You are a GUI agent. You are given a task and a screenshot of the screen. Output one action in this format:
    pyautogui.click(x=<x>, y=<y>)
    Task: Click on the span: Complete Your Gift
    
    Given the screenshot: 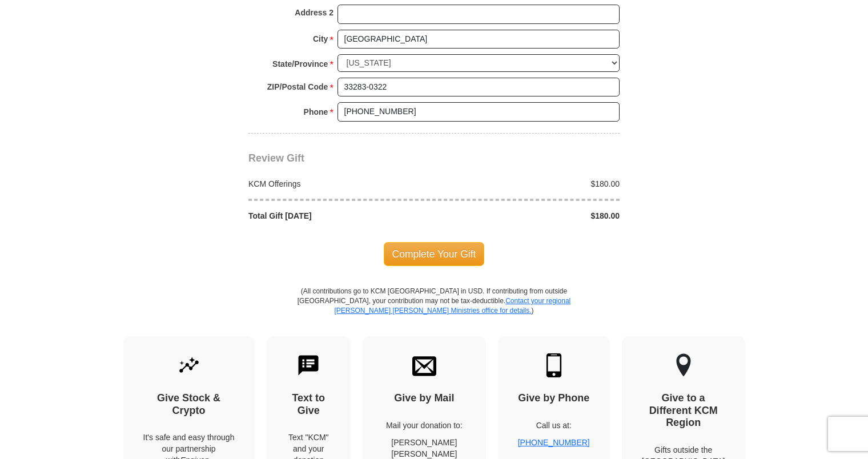 What is the action you would take?
    pyautogui.click(x=434, y=254)
    